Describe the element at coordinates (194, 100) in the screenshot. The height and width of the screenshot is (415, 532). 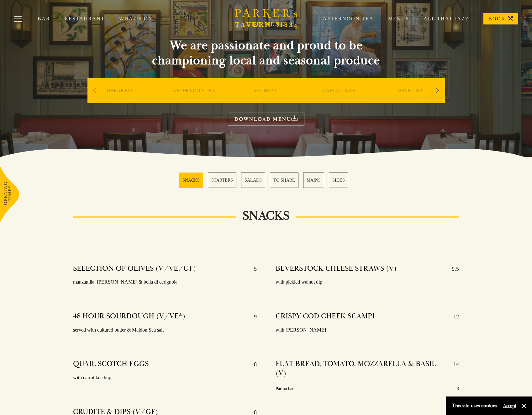
I see `a: AFTERNOON TEA` at that location.